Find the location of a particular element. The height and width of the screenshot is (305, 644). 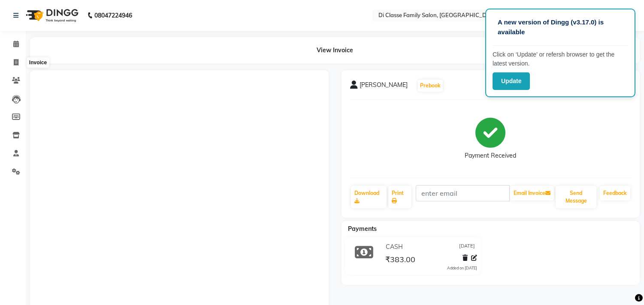

button: Send Message is located at coordinates (576, 197).